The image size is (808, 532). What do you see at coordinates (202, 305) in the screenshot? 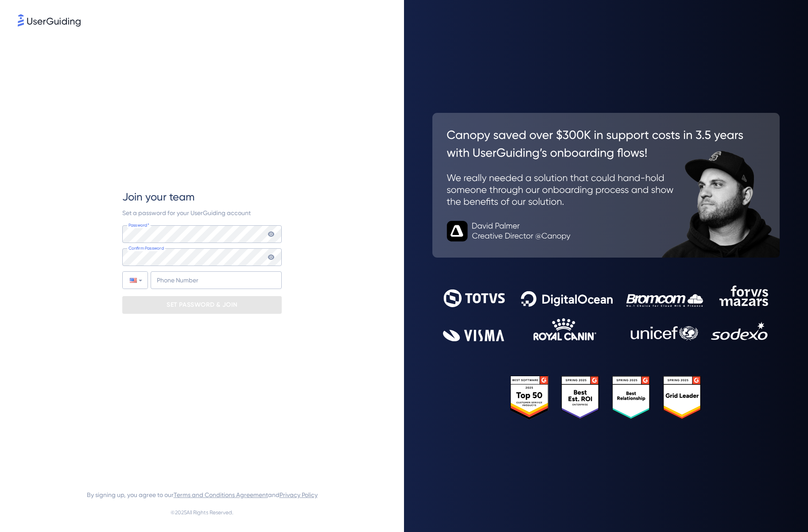
I see `p: SET PASSWORD & JOIN` at bounding box center [202, 305].